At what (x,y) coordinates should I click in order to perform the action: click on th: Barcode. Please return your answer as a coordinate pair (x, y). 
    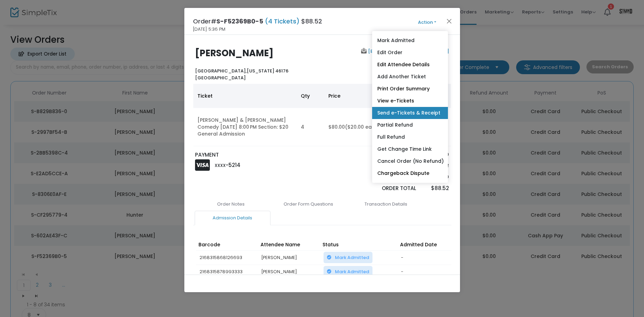
    Looking at the image, I should click on (227, 245).